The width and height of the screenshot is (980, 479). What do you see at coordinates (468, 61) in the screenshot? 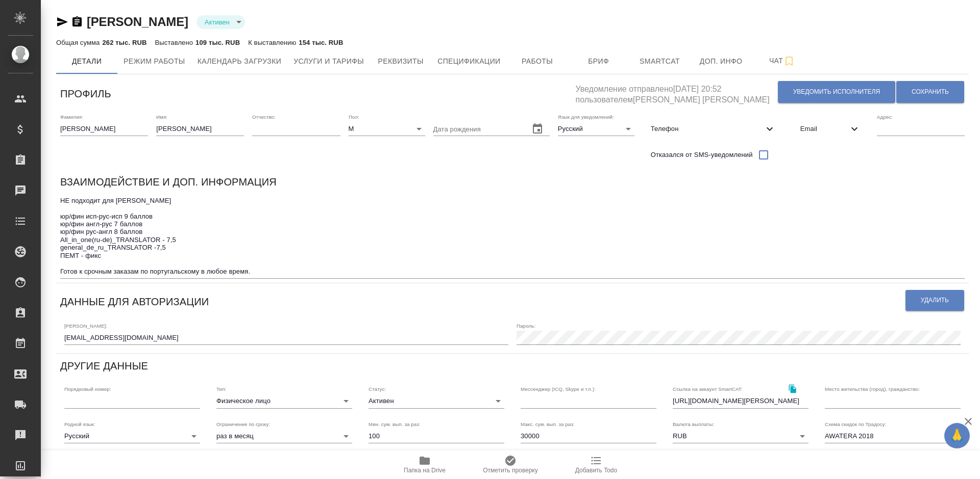
I see `span: Спецификации` at bounding box center [468, 61].